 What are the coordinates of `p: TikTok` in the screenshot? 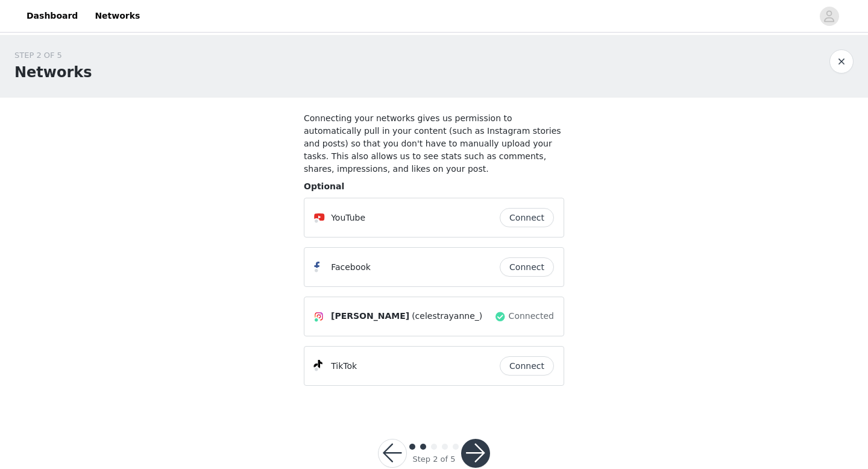 It's located at (344, 366).